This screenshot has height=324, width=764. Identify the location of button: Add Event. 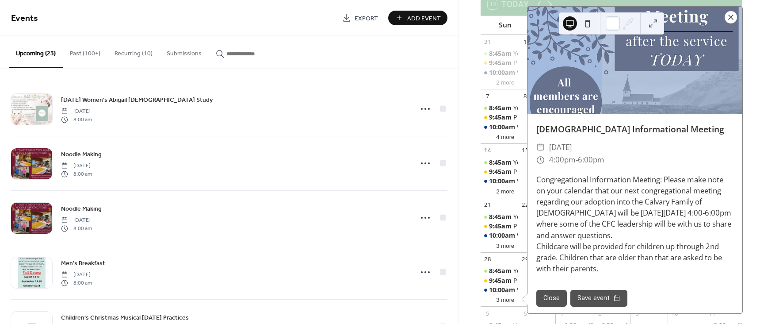
(418, 18).